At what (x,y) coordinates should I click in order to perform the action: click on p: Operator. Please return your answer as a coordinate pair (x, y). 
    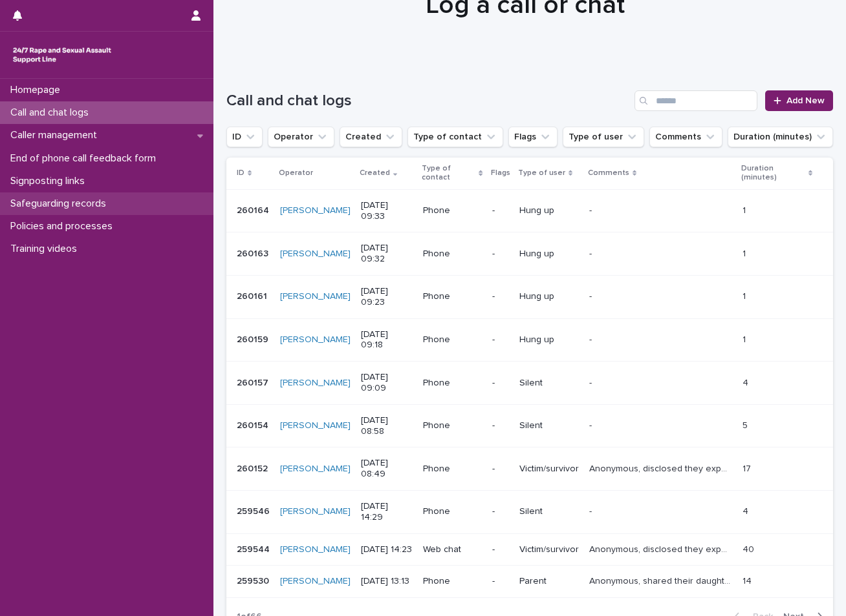
    Looking at the image, I should click on (296, 173).